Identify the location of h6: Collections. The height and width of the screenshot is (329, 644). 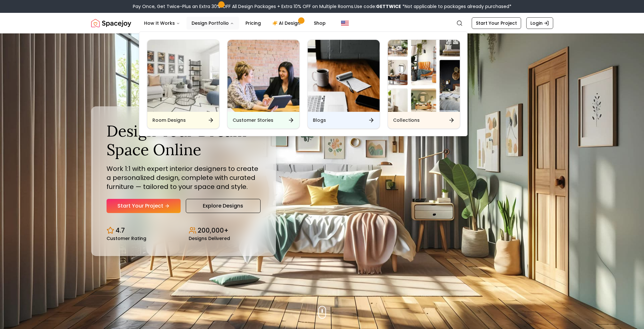
(406, 120).